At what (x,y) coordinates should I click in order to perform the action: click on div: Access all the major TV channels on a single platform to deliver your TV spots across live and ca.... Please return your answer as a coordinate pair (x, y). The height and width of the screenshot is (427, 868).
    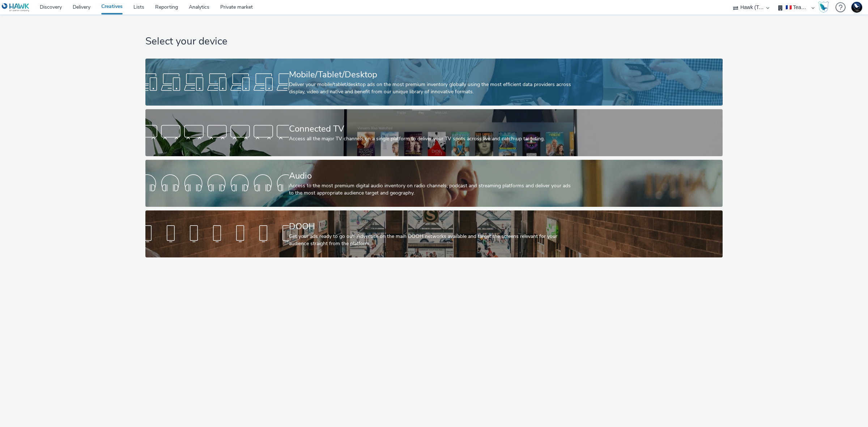
    Looking at the image, I should click on (433, 139).